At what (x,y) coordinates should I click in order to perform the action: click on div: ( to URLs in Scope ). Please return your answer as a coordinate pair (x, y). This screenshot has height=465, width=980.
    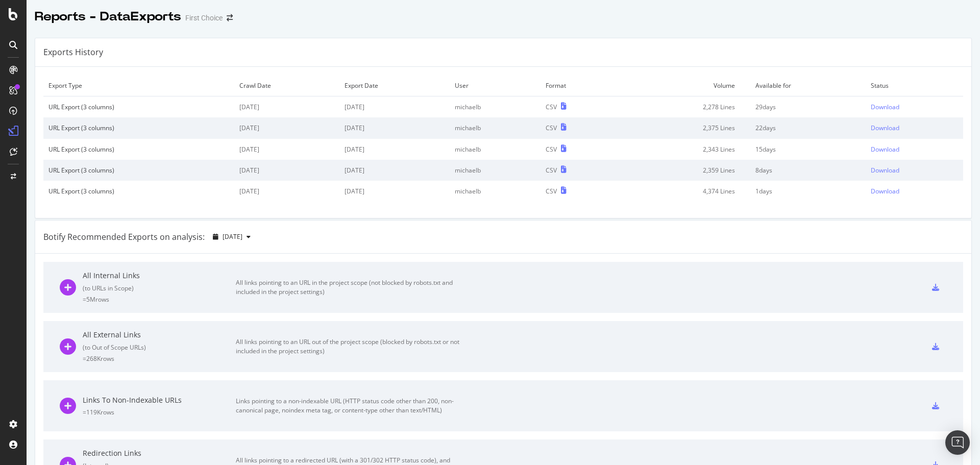
    Looking at the image, I should click on (159, 288).